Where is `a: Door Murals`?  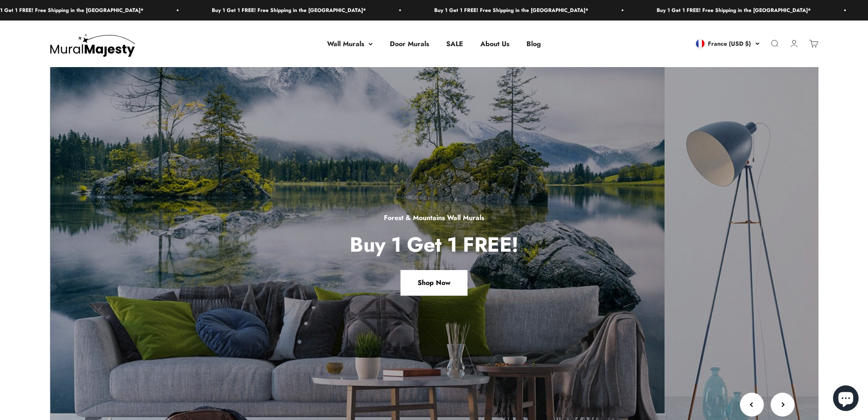 a: Door Murals is located at coordinates (409, 44).